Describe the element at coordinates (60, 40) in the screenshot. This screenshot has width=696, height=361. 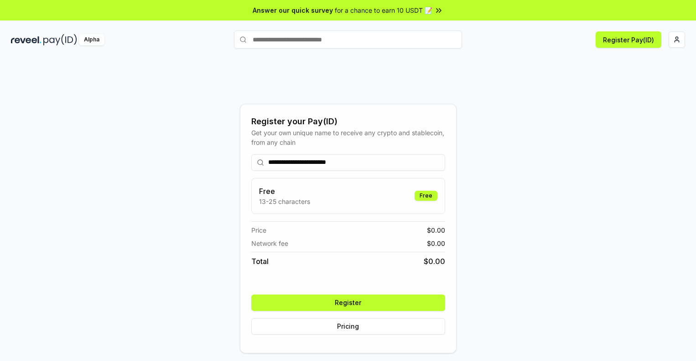
I see `img: pay_id` at that location.